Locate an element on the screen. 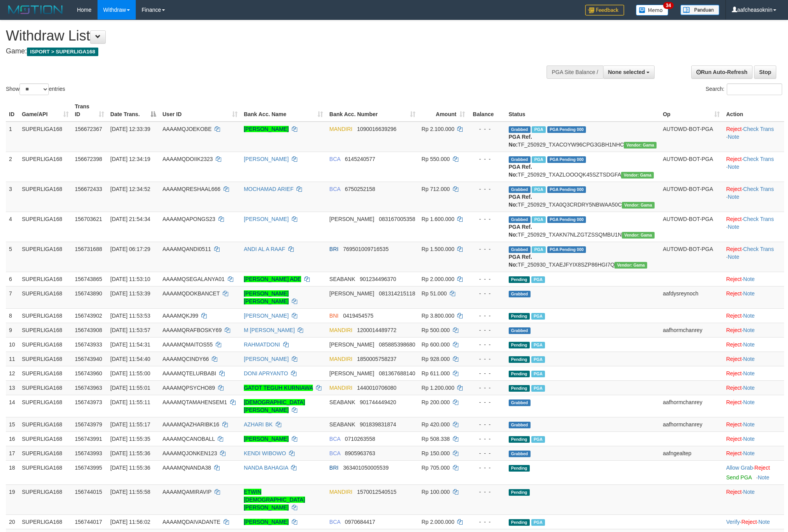  input: Search: is located at coordinates (754, 89).